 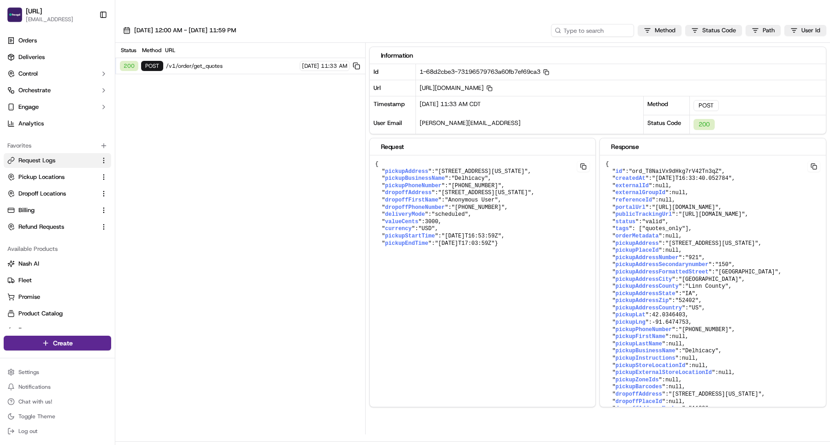 I want to click on button: Returns, so click(x=57, y=330).